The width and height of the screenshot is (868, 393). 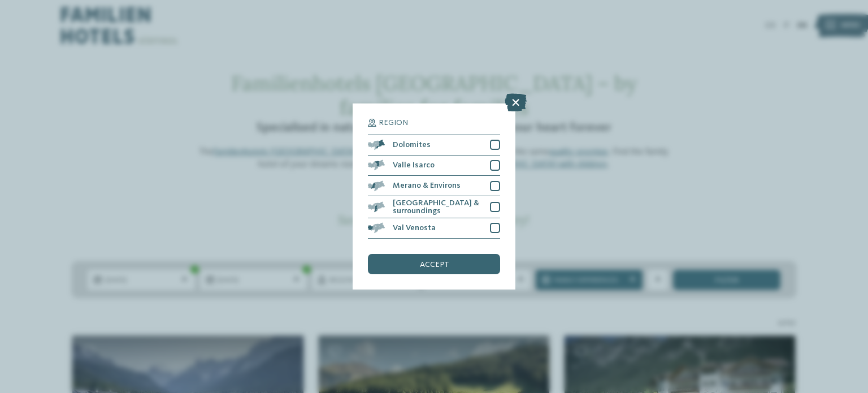 What do you see at coordinates (414, 228) in the screenshot?
I see `span: Val Venosta` at bounding box center [414, 228].